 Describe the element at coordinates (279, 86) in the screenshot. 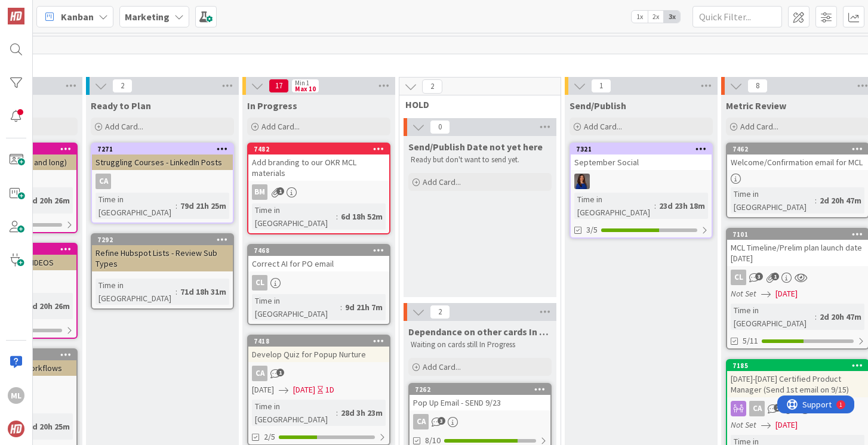

I see `span: 17` at that location.